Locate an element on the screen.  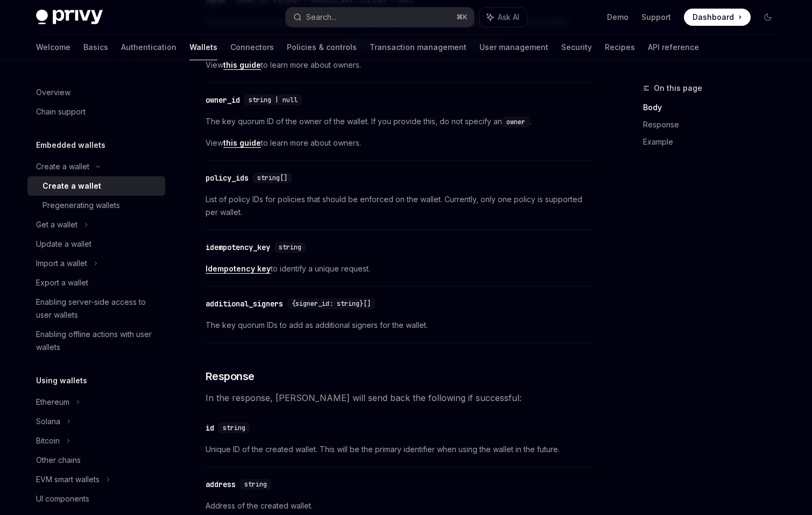
a: Other chains is located at coordinates (97, 460).